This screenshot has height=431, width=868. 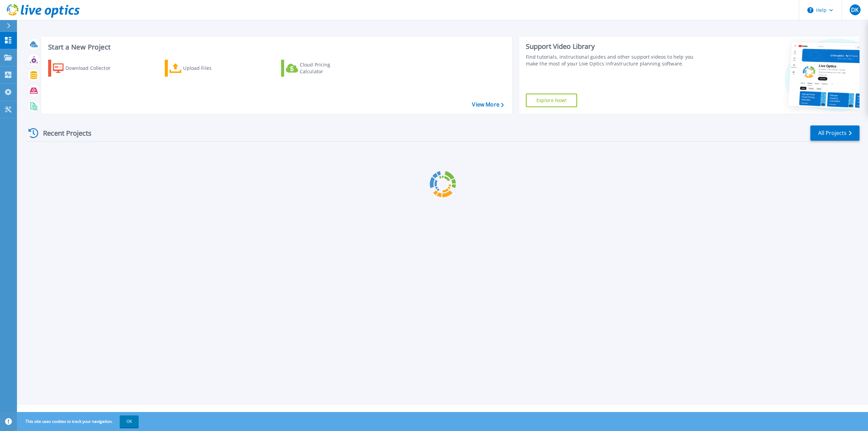 I want to click on span: DK, so click(x=855, y=10).